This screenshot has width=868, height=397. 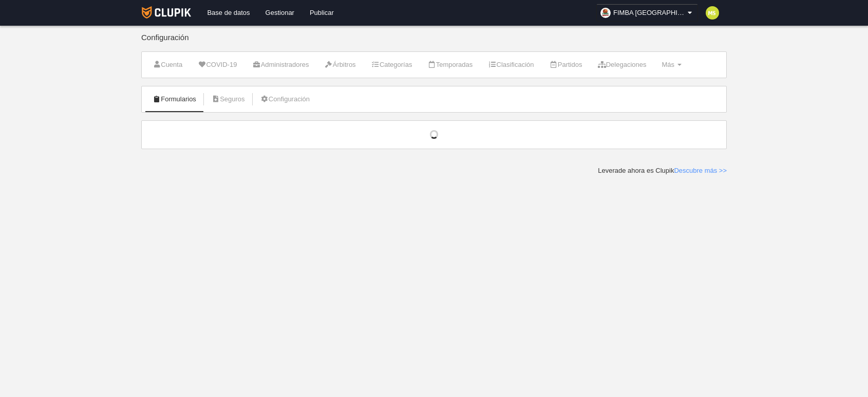 I want to click on div: Leverade ahora es Clupik, so click(x=662, y=171).